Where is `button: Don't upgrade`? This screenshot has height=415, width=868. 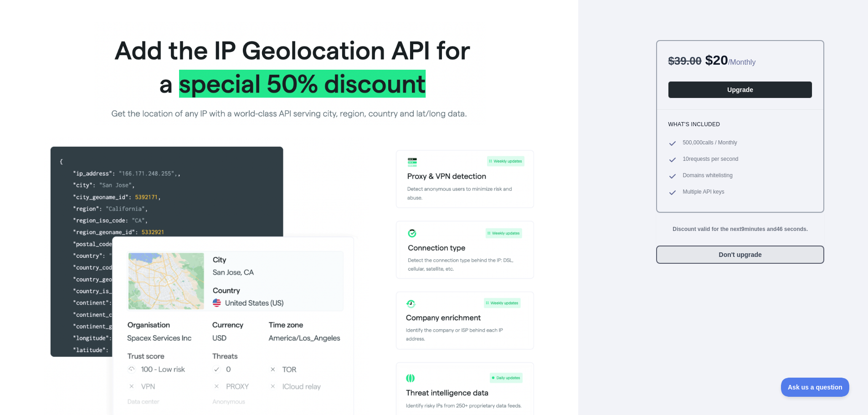
button: Don't upgrade is located at coordinates (740, 255).